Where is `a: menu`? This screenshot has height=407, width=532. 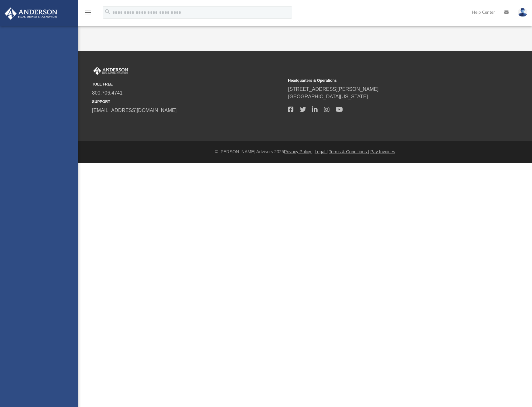 a: menu is located at coordinates (88, 14).